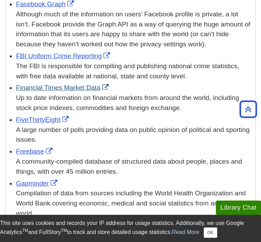 Image resolution: width=261 pixels, height=242 pixels. What do you see at coordinates (134, 167) in the screenshot?
I see `div: A community-compiled database of structured data about people, places and things, with over 45 mi...` at bounding box center [134, 167].